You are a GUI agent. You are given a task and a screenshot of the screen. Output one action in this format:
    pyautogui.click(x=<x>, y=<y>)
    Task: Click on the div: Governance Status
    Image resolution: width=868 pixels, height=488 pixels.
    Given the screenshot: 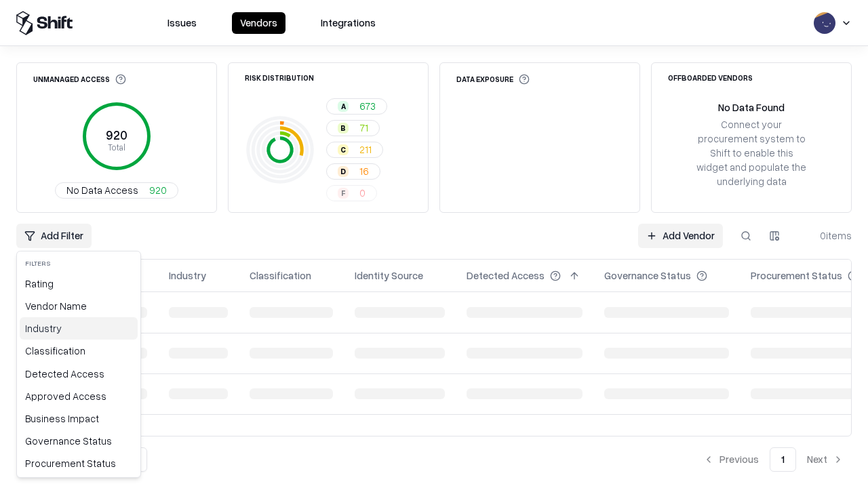 What is the action you would take?
    pyautogui.click(x=78, y=440)
    